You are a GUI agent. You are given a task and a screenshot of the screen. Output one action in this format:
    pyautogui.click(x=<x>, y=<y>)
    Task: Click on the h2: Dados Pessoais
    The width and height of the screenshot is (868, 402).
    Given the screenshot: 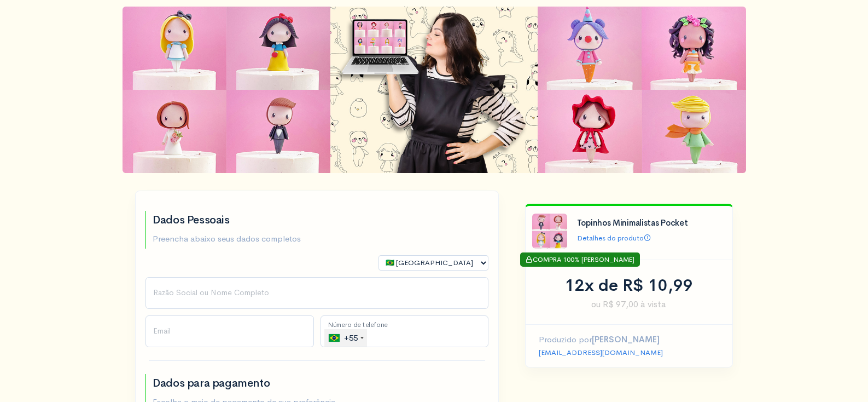 What is the action you would take?
    pyautogui.click(x=226, y=220)
    